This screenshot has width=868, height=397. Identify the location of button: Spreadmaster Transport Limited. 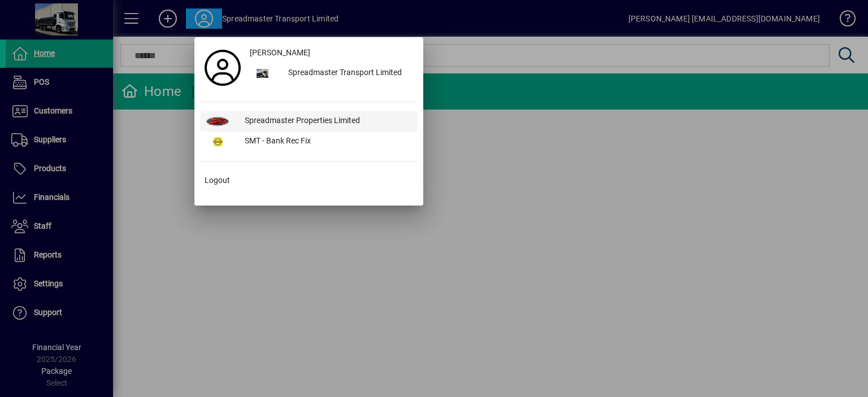
(331, 73).